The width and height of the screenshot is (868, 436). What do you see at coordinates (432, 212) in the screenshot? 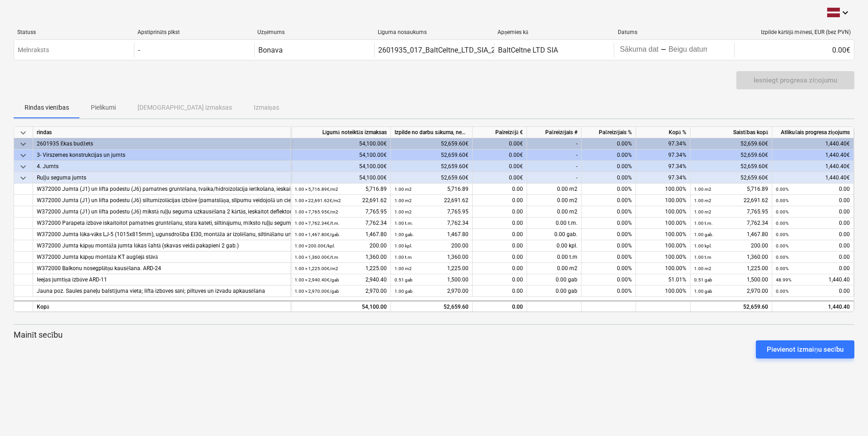
I see `div: 7,765.95` at bounding box center [432, 212].